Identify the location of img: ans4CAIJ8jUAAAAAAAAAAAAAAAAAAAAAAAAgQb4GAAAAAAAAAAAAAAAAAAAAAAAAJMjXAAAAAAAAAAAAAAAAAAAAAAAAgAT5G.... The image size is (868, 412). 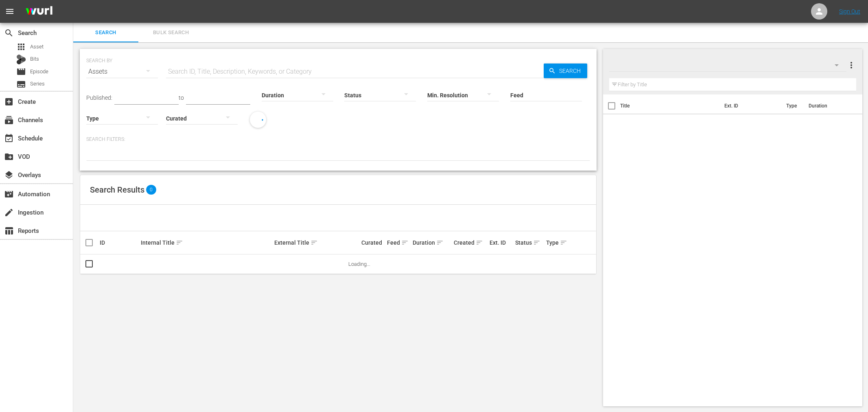
(39, 11).